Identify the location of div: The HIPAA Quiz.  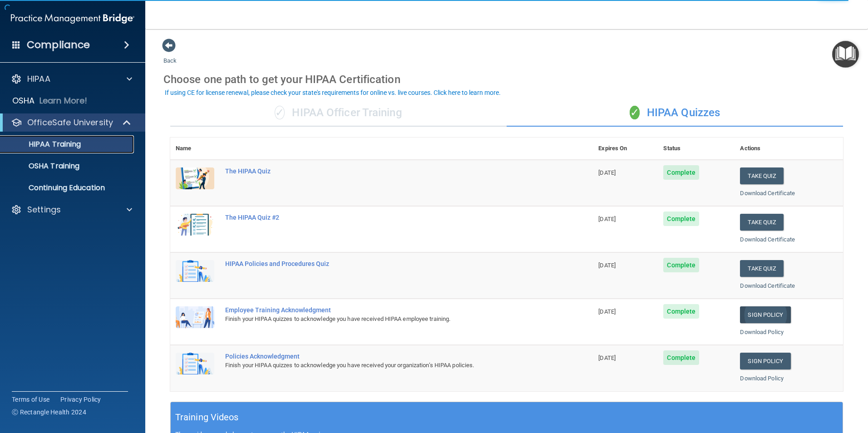
(386, 171).